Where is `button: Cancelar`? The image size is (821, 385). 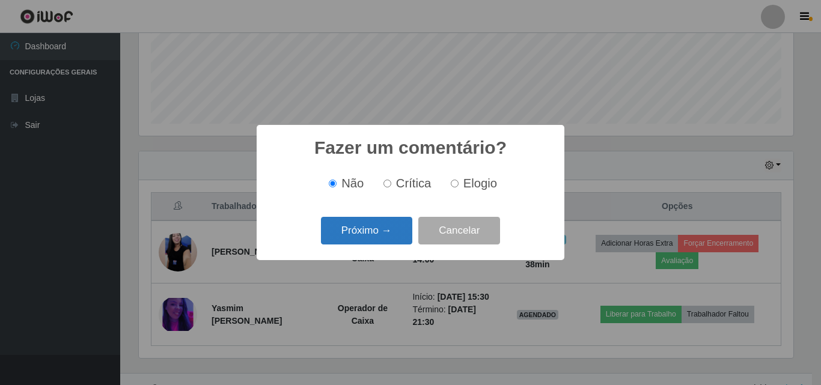
button: Cancelar is located at coordinates (459, 231).